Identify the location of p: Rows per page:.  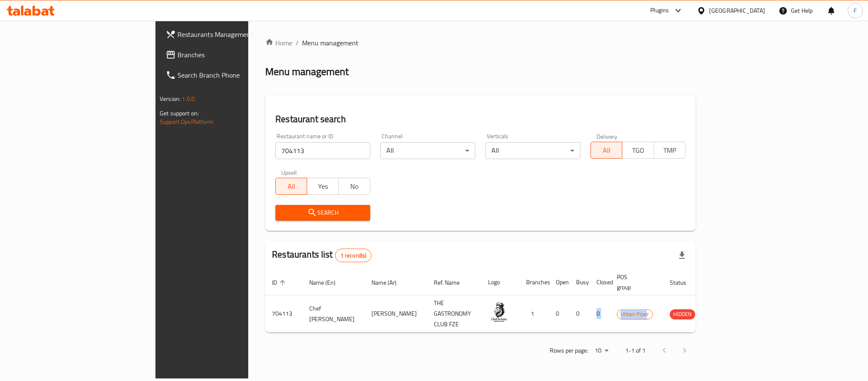
(569, 350).